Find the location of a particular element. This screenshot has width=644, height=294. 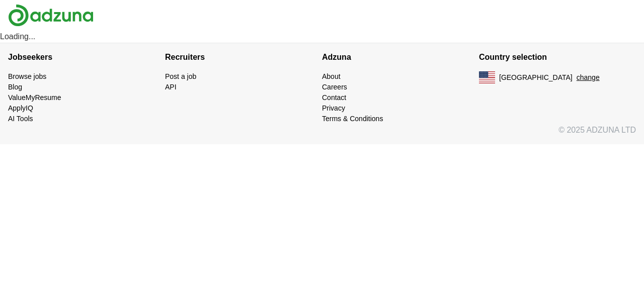

a: Careers is located at coordinates (335, 87).